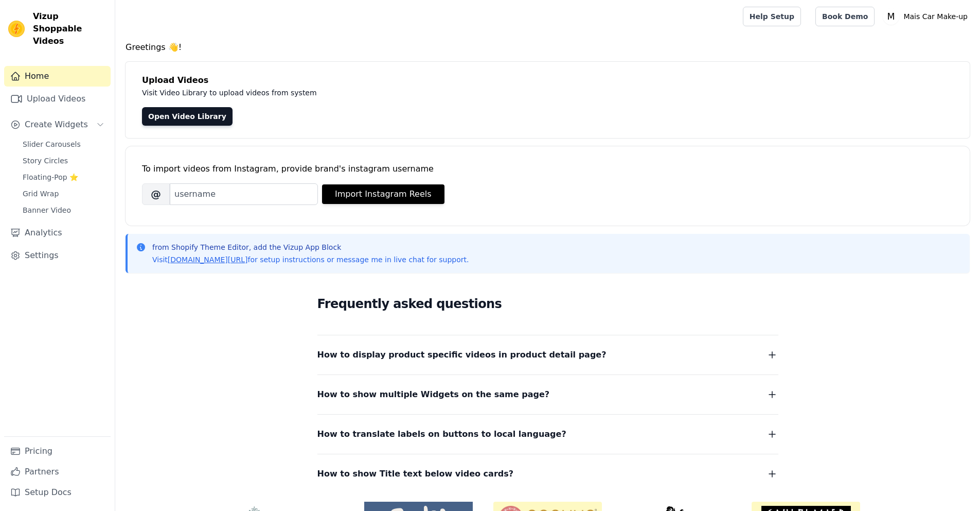 The width and height of the screenshot is (980, 511). Describe the element at coordinates (57, 125) in the screenshot. I see `button: Create Widgets` at that location.